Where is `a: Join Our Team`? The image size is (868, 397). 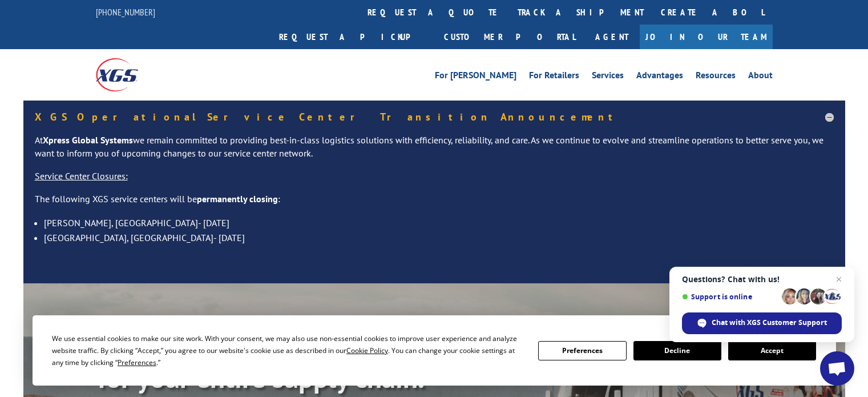
a: Join Our Team is located at coordinates (706, 37).